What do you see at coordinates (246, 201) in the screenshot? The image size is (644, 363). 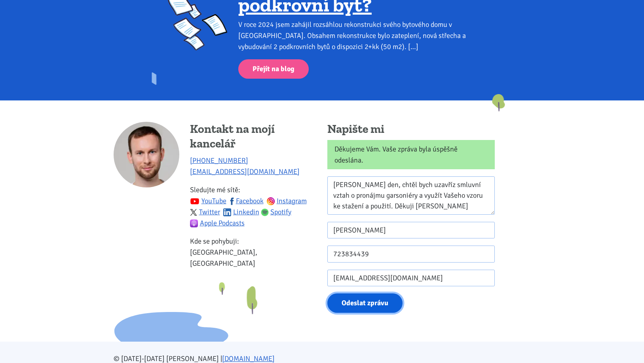 I see `a: Facebook` at bounding box center [246, 201].